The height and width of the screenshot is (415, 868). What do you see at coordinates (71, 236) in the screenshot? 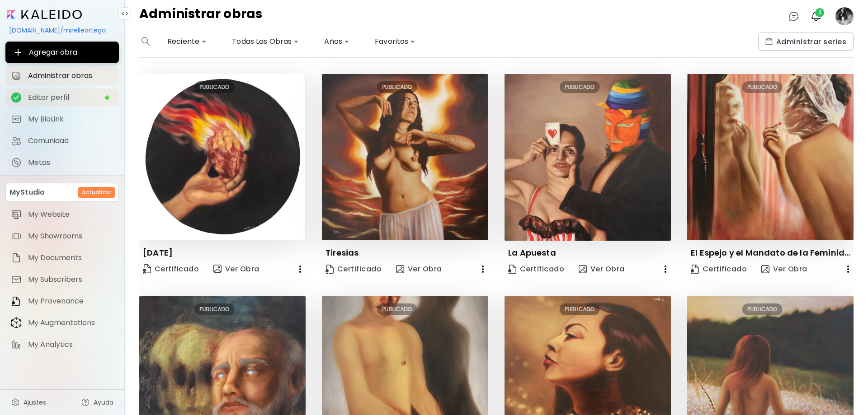
I see `span: My Showrooms` at bounding box center [71, 236].